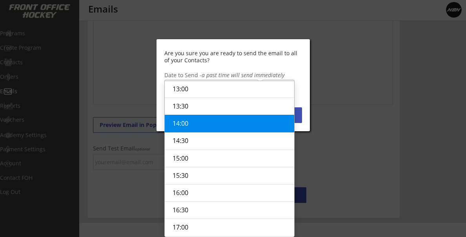  I want to click on li: 14:00, so click(229, 123).